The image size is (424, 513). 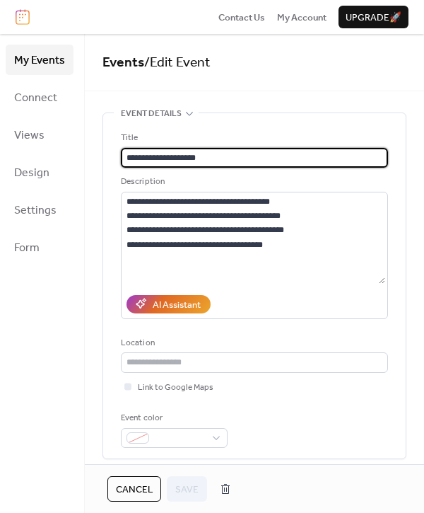 What do you see at coordinates (134, 490) in the screenshot?
I see `span: Cancel` at bounding box center [134, 490].